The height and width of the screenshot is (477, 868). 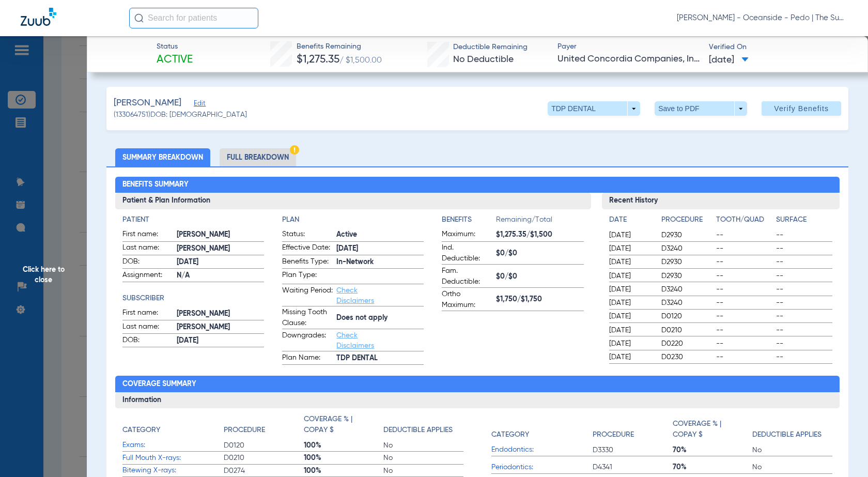 What do you see at coordinates (686, 330) in the screenshot?
I see `span: D0210` at bounding box center [686, 330].